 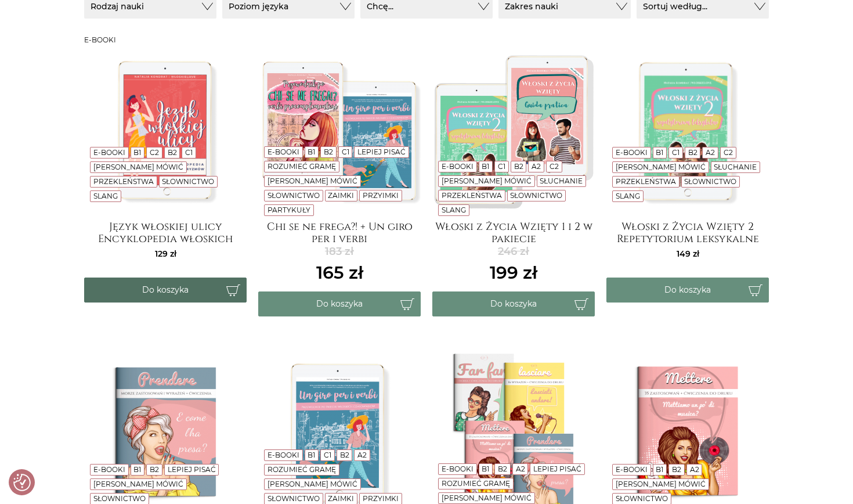 I want to click on del: 246, so click(x=513, y=252).